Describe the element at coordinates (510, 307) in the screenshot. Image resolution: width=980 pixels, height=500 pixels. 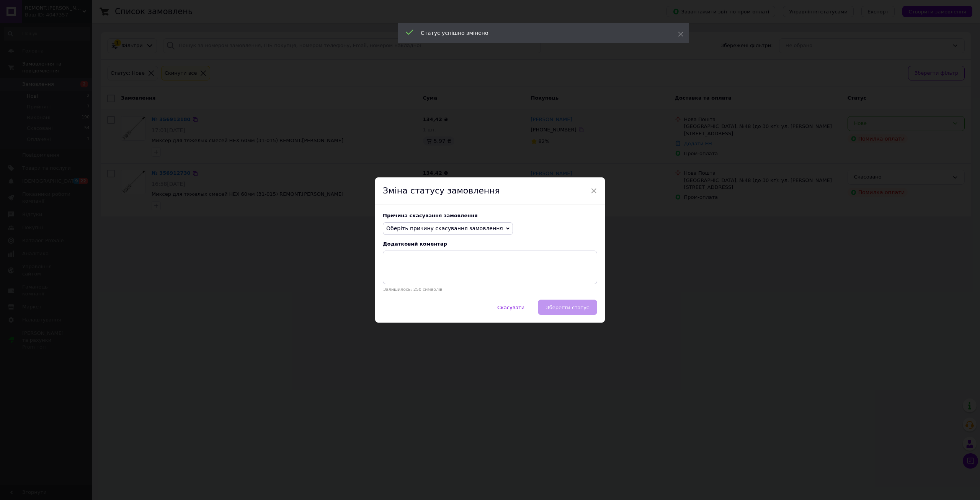
I see `span: Скасувати` at that location.